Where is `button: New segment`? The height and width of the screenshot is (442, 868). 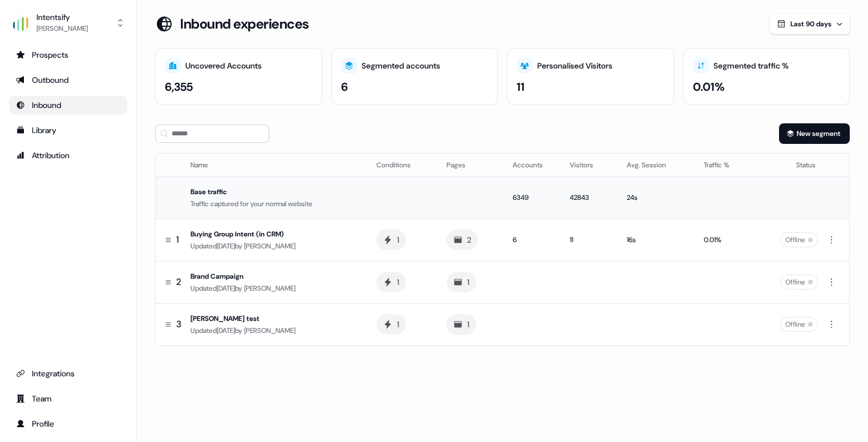
button: New segment is located at coordinates (814, 133).